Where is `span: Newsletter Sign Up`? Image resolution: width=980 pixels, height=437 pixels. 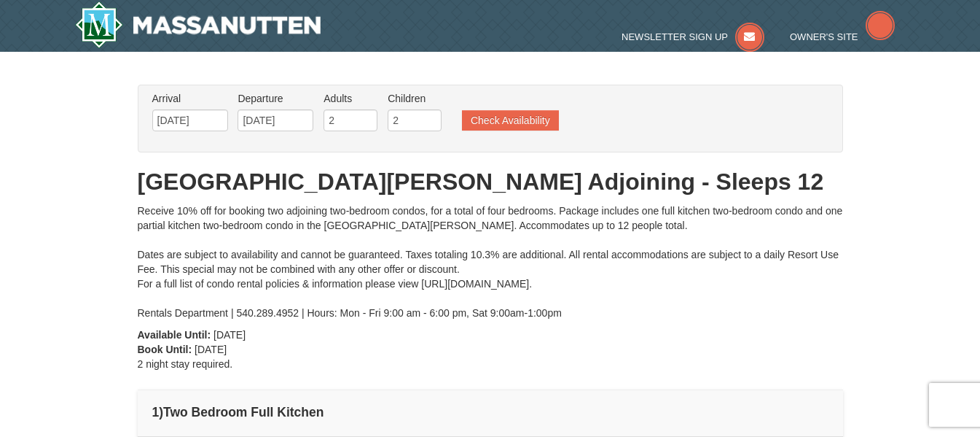
span: Newsletter Sign Up is located at coordinates (675, 37).